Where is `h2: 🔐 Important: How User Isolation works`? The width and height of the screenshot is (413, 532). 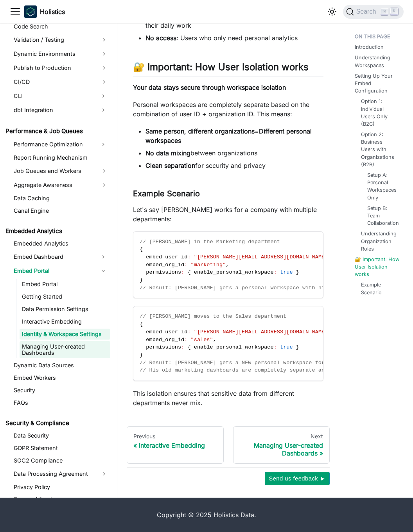
h2: 🔐 Important: How User Isolation works is located at coordinates (228, 68).